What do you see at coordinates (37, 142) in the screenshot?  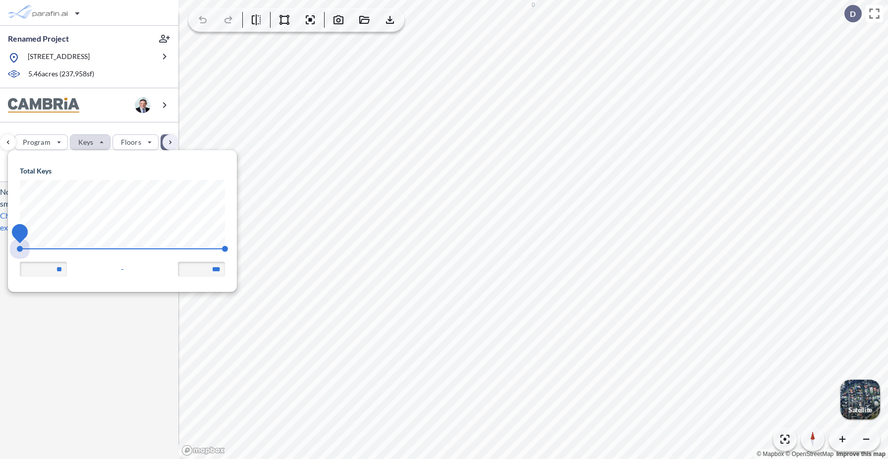 I see `p: Program` at bounding box center [37, 142].